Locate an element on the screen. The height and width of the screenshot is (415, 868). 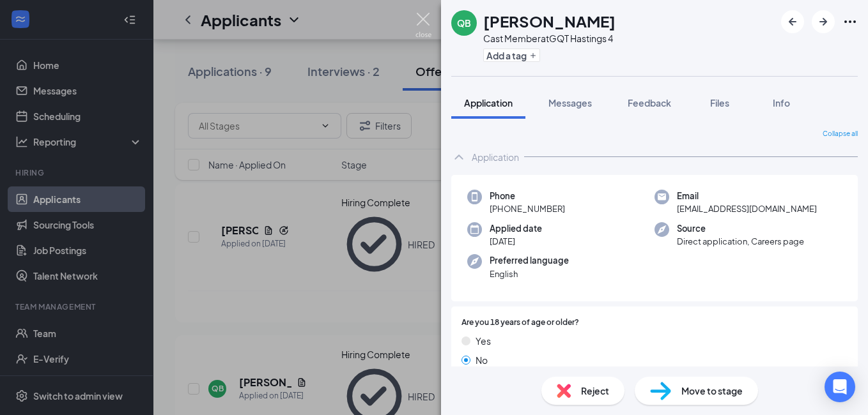
span: Application is located at coordinates (488, 103).